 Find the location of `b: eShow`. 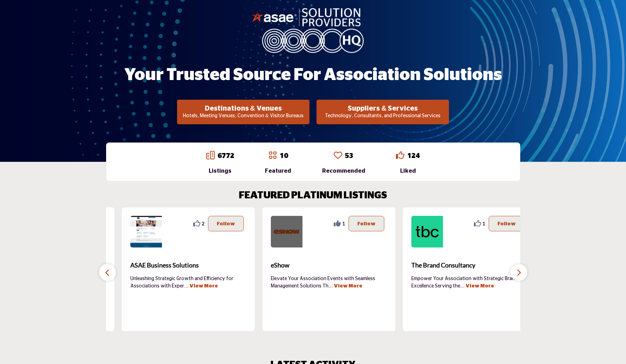

b: eShow is located at coordinates (329, 265).